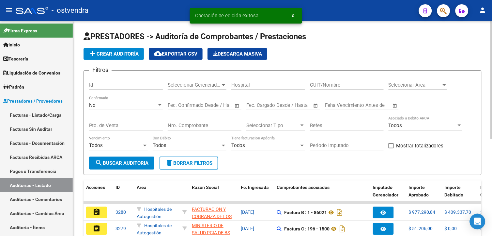 The height and width of the screenshot is (236, 492). I want to click on datatable-header-cell: Area, so click(157, 194).